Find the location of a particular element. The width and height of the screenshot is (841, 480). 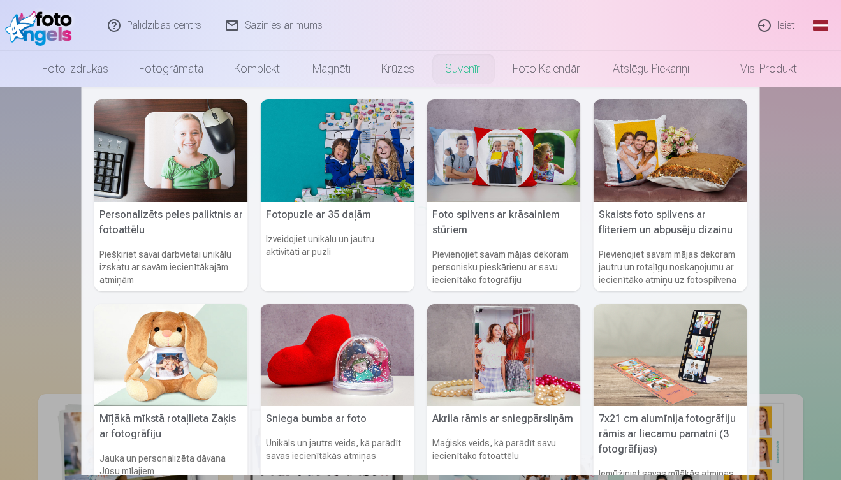

a: Foto spilvens ar krāsainiem stūriemFoto spilvens ar krāsainiem stūriemPievienojiet savam mājas de... is located at coordinates (504, 195).